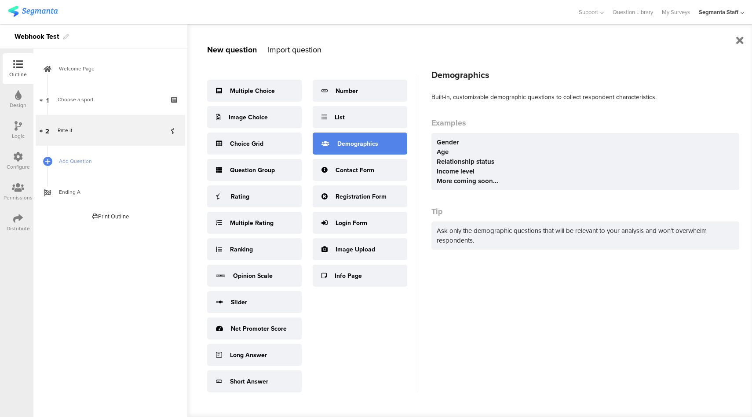  Describe the element at coordinates (110, 99) in the screenshot. I see `a: 1 Choose a sport.` at that location.